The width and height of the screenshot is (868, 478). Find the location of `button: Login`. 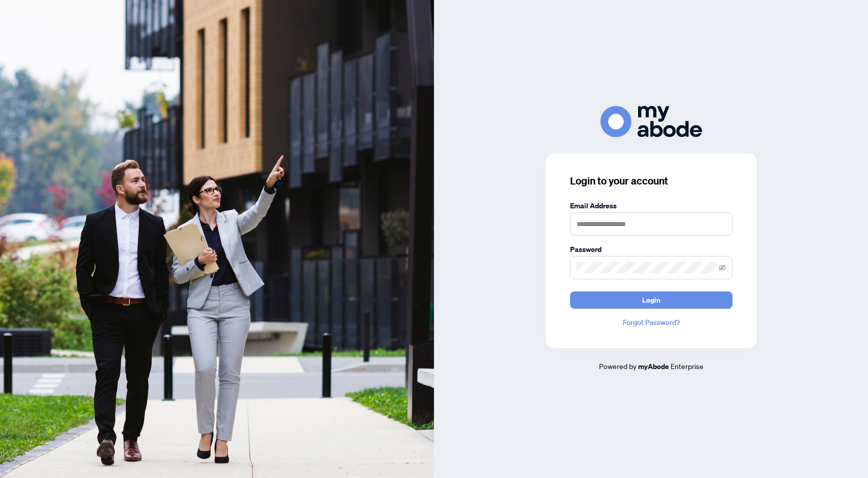

button: Login is located at coordinates (652, 301).